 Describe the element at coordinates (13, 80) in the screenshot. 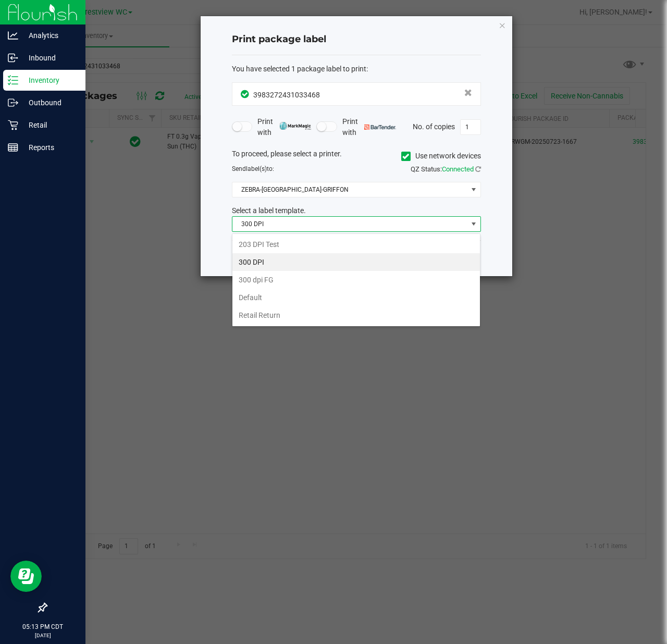

I see `inline-svg: Inventory` at that location.